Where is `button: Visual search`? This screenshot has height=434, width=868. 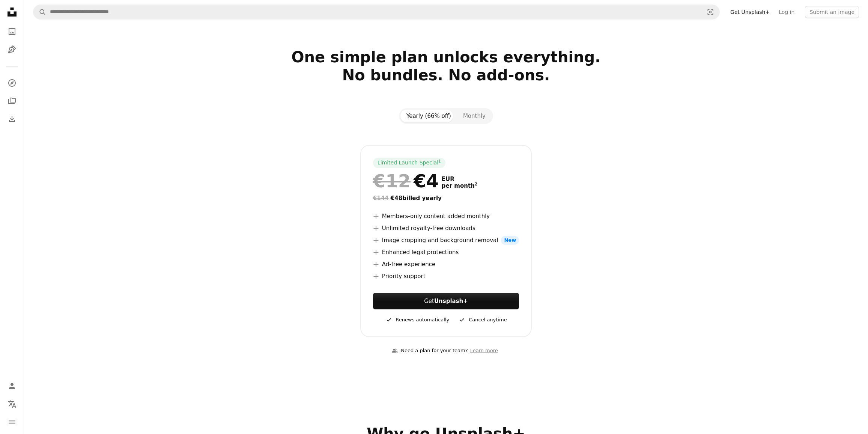 button: Visual search is located at coordinates (710, 12).